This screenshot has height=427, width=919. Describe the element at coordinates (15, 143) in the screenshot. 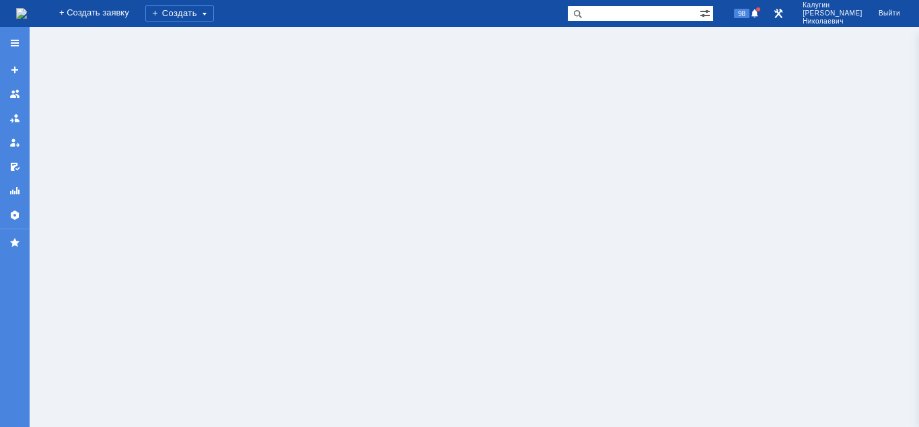

I see `a: Мои заявки` at that location.